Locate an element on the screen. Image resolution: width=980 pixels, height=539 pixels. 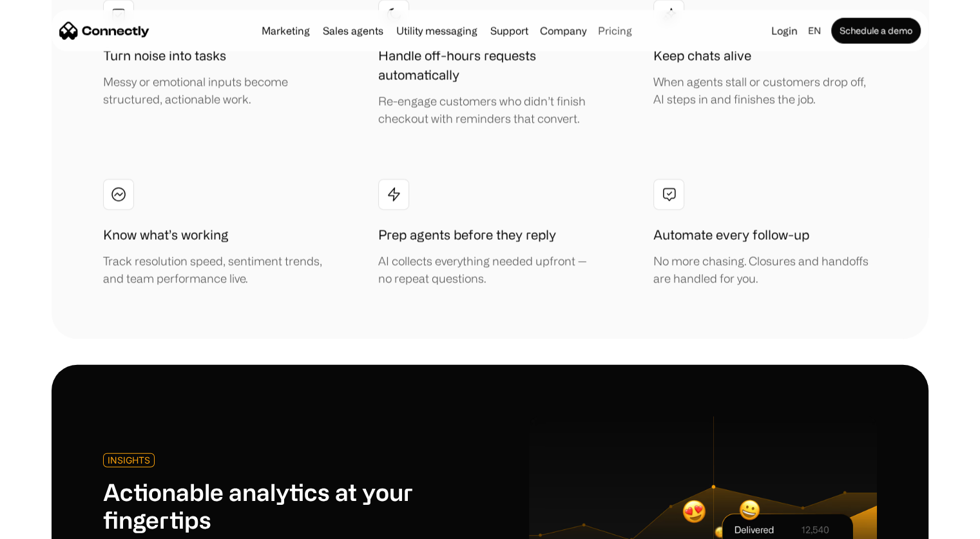
div: INSIGHTS is located at coordinates (129, 459).